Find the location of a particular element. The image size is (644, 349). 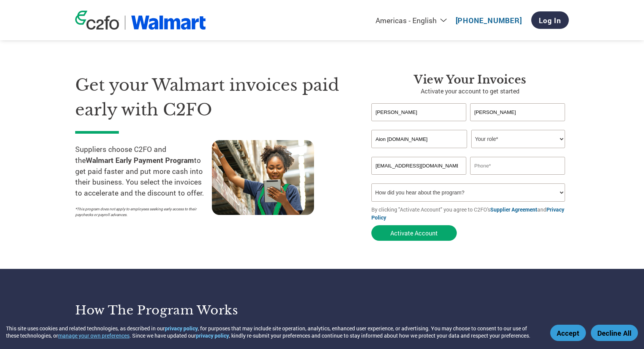

p: By clicking "Activate Account" you agree to C2FO's and is located at coordinates (470, 214).